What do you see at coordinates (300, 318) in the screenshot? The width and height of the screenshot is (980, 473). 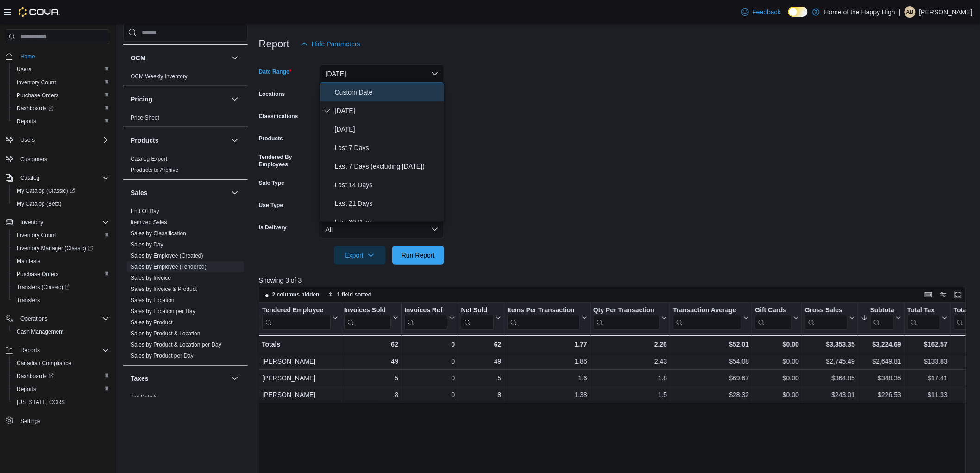 I see `button: Tendered Employee` at bounding box center [300, 318].